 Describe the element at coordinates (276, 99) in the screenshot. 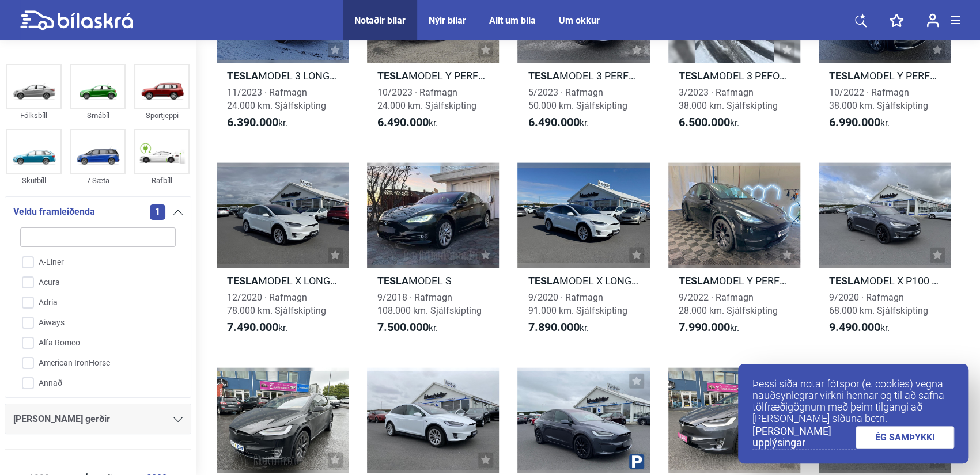

I see `span: 11/2023 · Rafmagn 24.000 km. Sjálfskipting` at that location.